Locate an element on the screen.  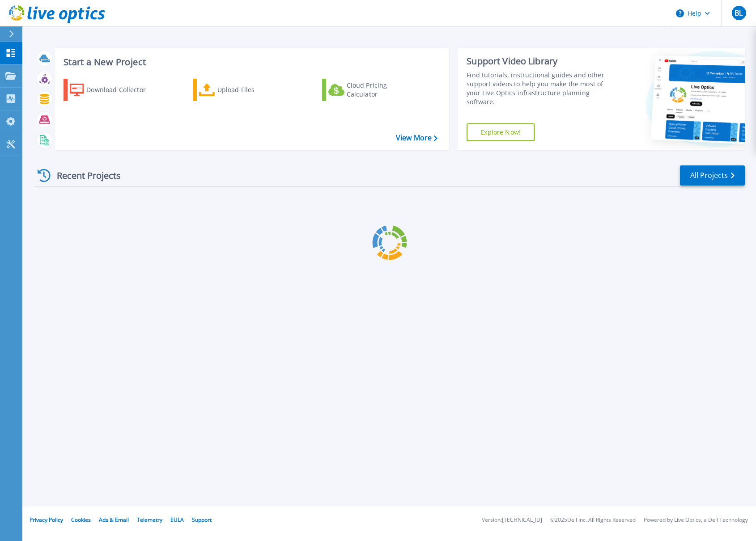
a: Download Collector is located at coordinates (113, 90).